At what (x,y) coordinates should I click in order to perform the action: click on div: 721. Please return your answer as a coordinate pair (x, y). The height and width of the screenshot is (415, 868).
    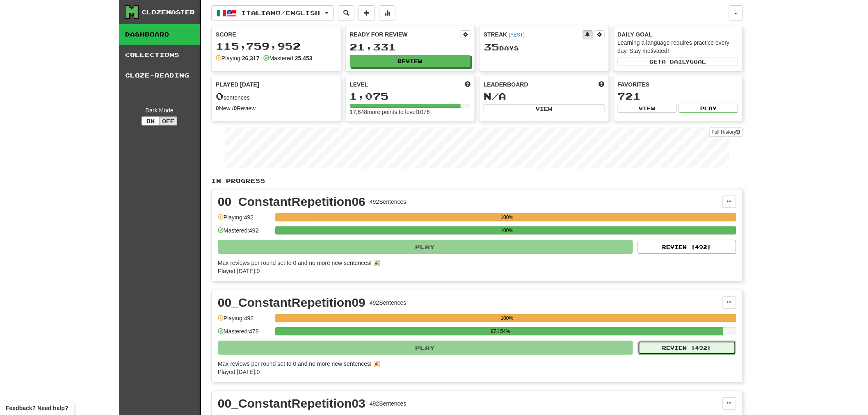
    Looking at the image, I should click on (678, 96).